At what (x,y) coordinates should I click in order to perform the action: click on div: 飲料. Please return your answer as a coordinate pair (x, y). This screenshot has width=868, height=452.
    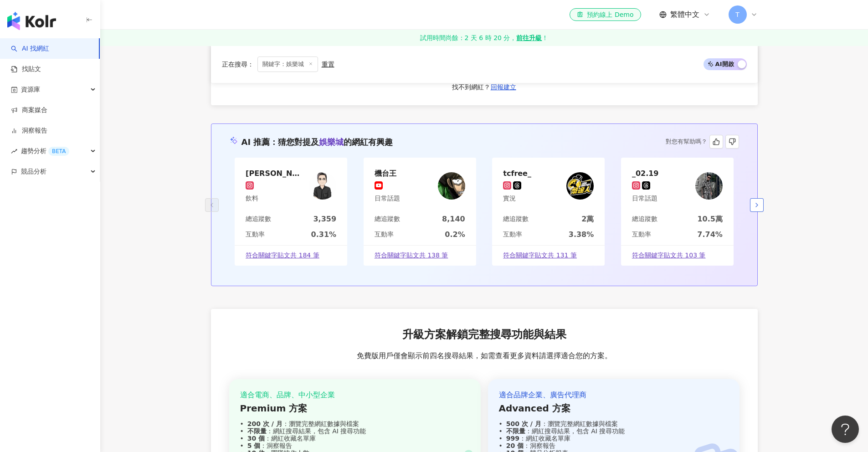
    Looking at the image, I should click on (275, 199).